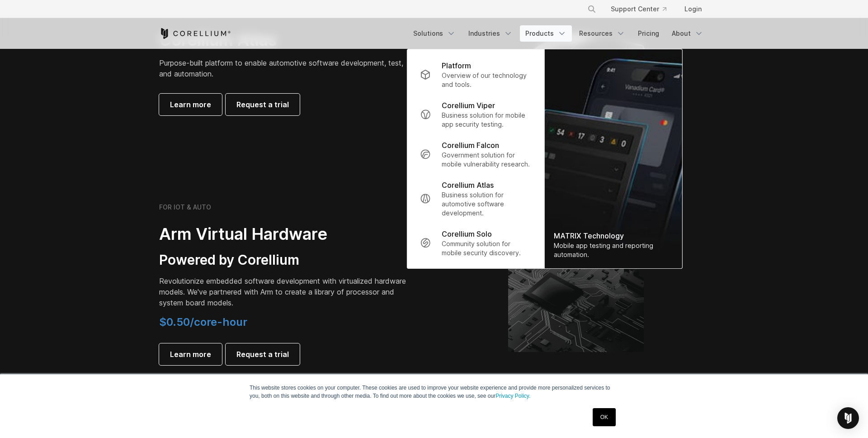 Image resolution: width=868 pixels, height=438 pixels. Describe the element at coordinates (487, 249) in the screenshot. I see `p: Community solution for mobile security discovery.` at that location.